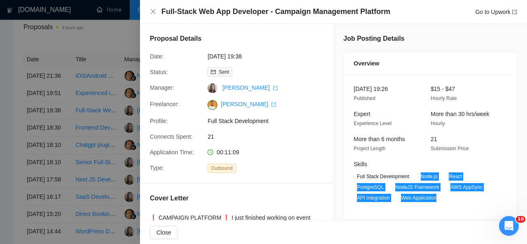 The image size is (527, 244). Describe the element at coordinates (156, 56) in the screenshot. I see `span: Date:` at that location.